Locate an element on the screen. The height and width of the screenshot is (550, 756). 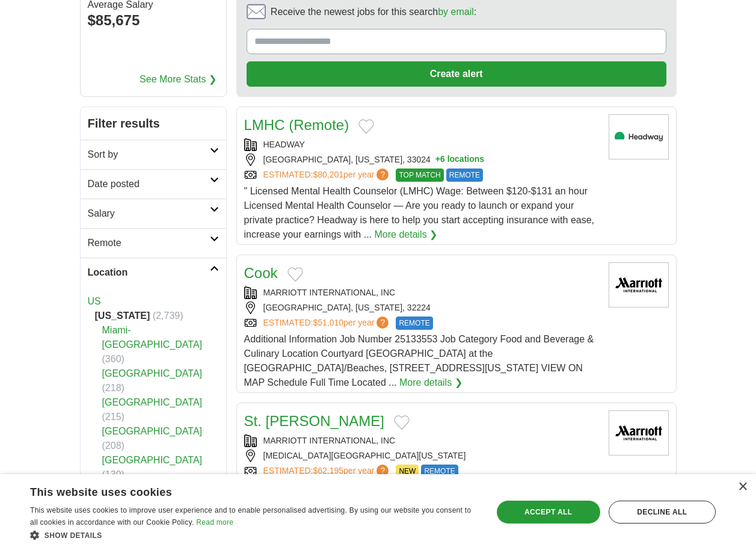
span: (2,739) is located at coordinates (168, 315).